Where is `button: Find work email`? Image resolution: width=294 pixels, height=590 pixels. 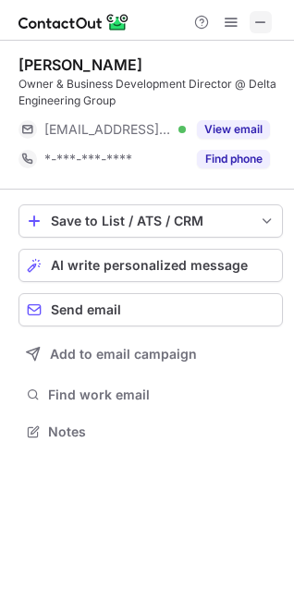
button: Find work email is located at coordinates (151, 395).